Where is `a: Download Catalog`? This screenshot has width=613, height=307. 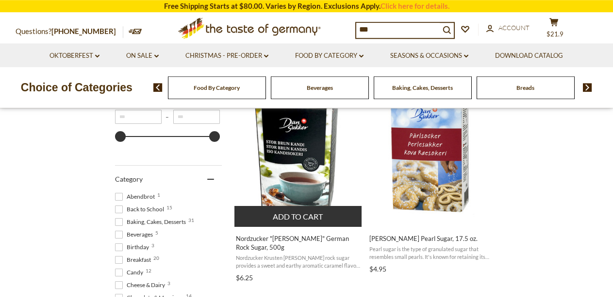
a: Download Catalog is located at coordinates (529, 56).